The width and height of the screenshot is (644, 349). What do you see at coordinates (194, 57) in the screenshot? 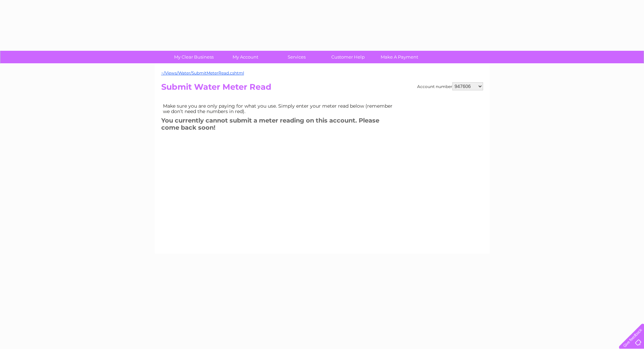
I see `a: My Clear Business` at bounding box center [194, 57].